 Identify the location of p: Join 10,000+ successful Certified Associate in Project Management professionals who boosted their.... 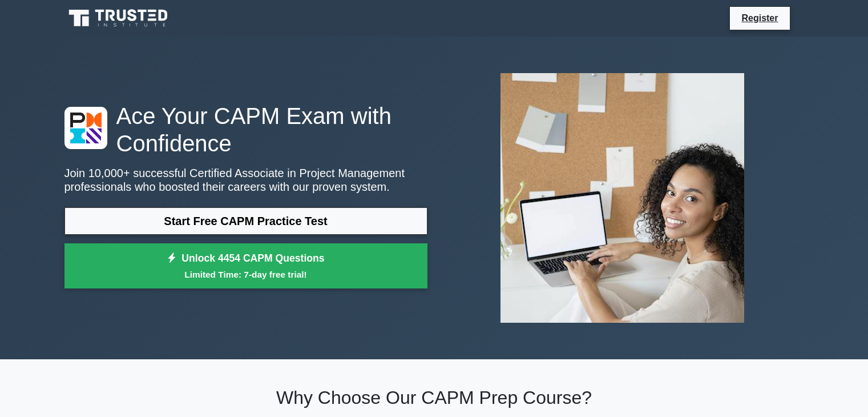
(246, 180).